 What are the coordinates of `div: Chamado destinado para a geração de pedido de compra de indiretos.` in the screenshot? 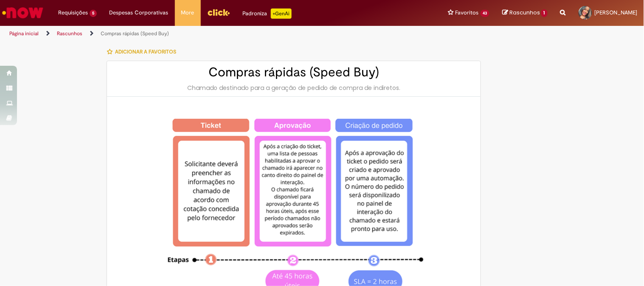 It's located at (294, 88).